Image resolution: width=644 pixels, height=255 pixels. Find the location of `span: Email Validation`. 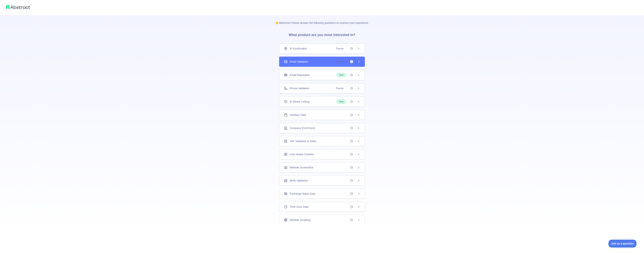

span: Email Validation is located at coordinates (299, 61).